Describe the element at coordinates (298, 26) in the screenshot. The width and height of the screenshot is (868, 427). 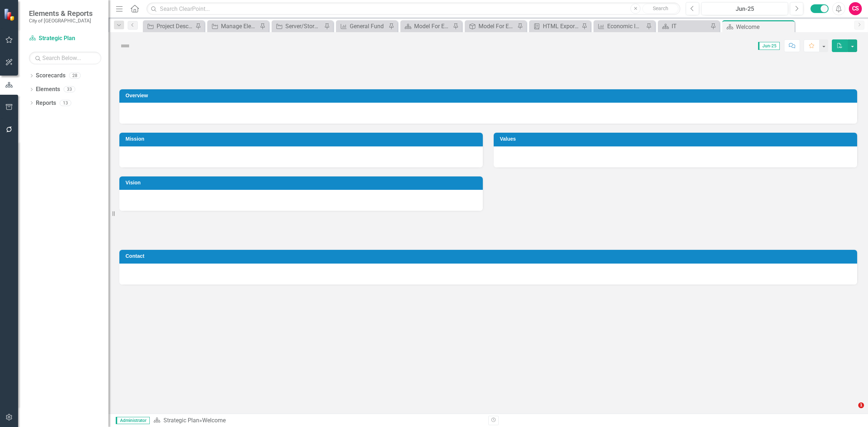
I see `a: Server/Storage Replacement Plan` at that location.